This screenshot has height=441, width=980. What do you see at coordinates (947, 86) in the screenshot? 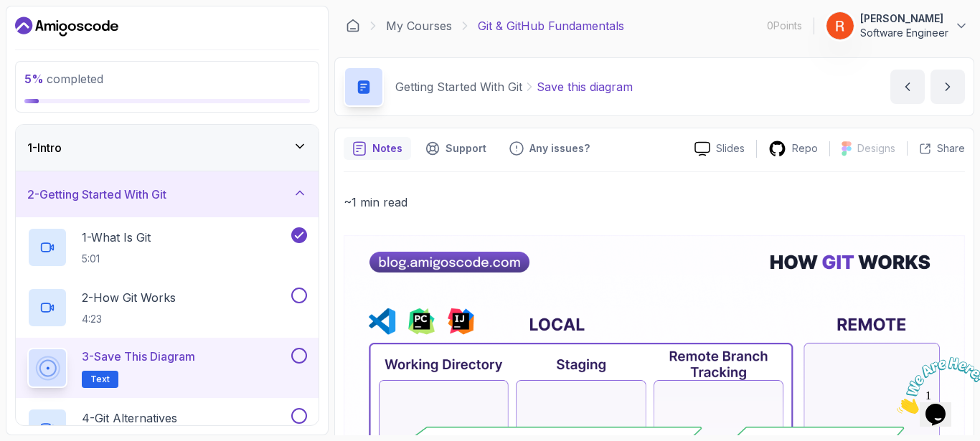
I see `button: next content` at bounding box center [947, 86].